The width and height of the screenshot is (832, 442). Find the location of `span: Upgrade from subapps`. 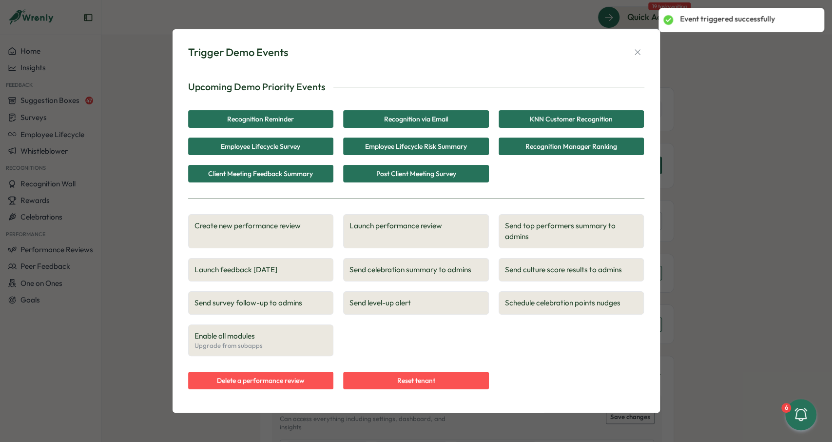

span: Upgrade from subapps is located at coordinates (261, 346).